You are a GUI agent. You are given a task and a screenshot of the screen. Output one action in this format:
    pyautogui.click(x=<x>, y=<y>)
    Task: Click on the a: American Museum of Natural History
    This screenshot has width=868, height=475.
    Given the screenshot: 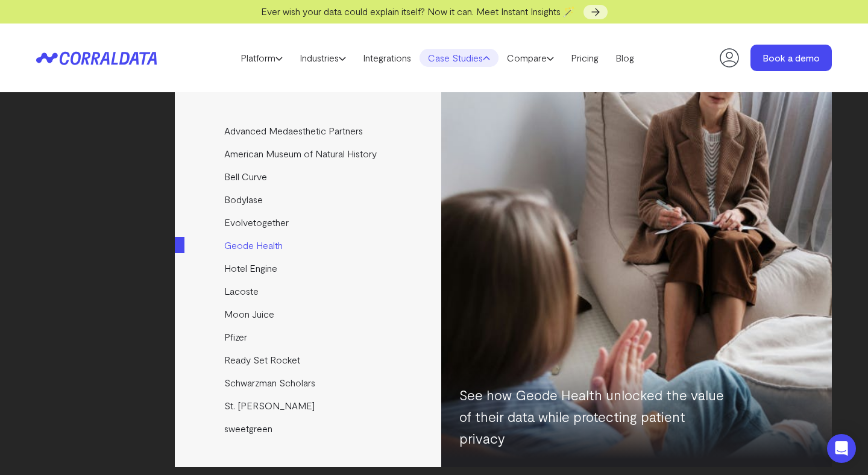 What is the action you would take?
    pyautogui.click(x=309, y=154)
    